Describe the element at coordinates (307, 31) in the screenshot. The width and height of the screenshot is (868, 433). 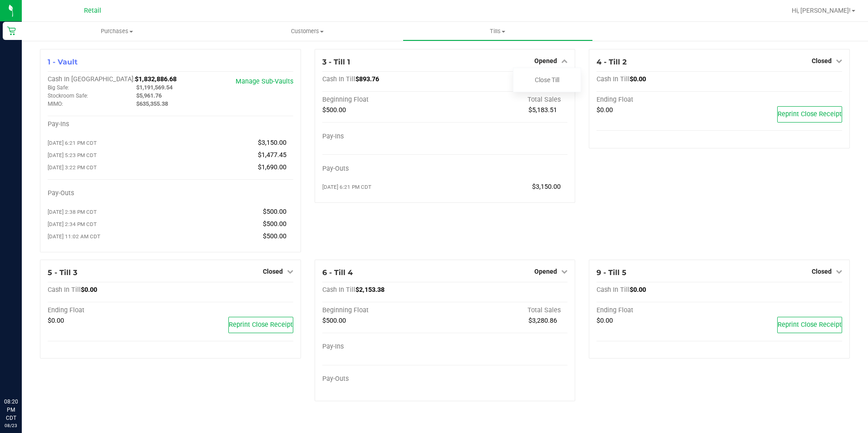
I see `span: Customers` at that location.